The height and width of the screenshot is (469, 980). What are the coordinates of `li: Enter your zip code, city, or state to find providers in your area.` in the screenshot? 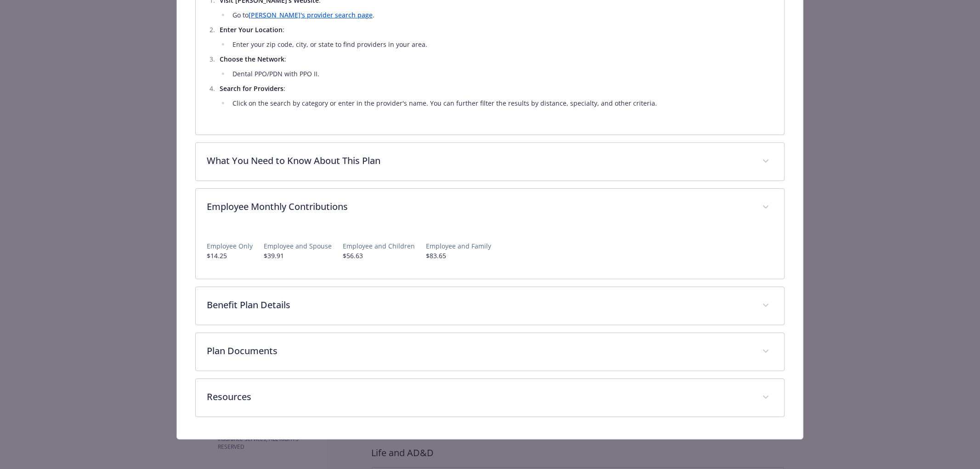 It's located at (502, 44).